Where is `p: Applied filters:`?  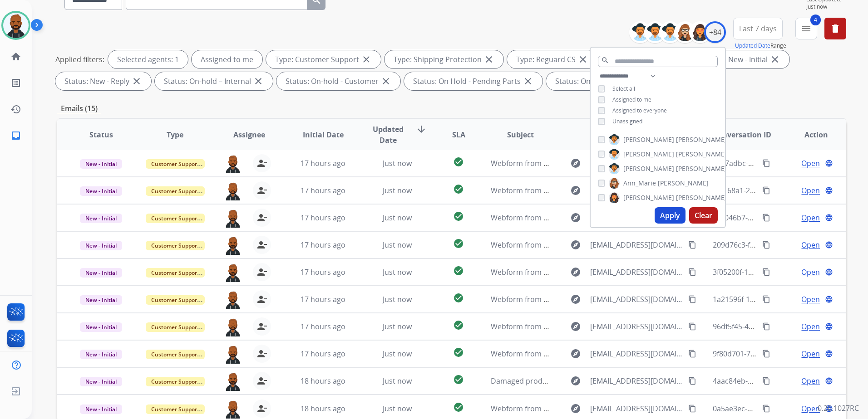 p: Applied filters: is located at coordinates (80, 59).